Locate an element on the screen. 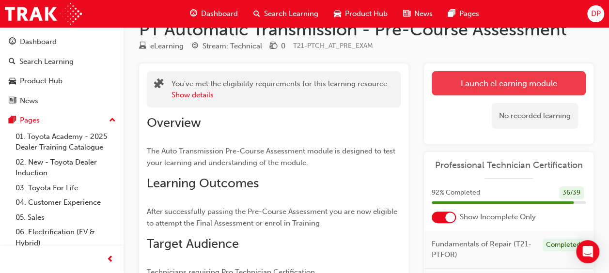  a: Trak is located at coordinates (43, 14).